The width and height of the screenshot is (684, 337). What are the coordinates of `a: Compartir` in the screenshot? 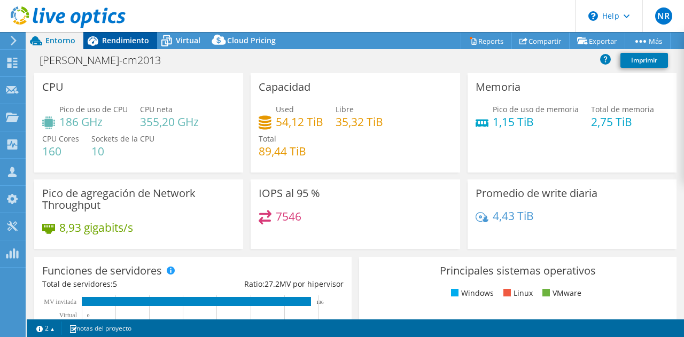 It's located at (540, 41).